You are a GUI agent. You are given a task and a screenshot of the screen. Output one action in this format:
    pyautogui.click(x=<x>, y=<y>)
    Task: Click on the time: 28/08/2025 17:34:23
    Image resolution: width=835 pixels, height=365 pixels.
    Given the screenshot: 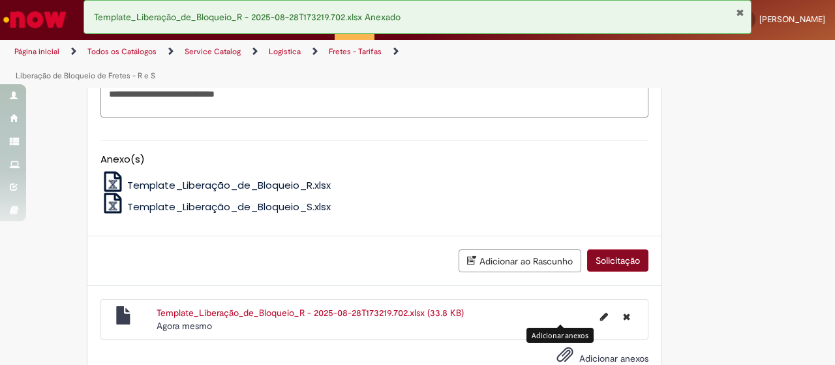 What is the action you would take?
    pyautogui.click(x=184, y=325)
    